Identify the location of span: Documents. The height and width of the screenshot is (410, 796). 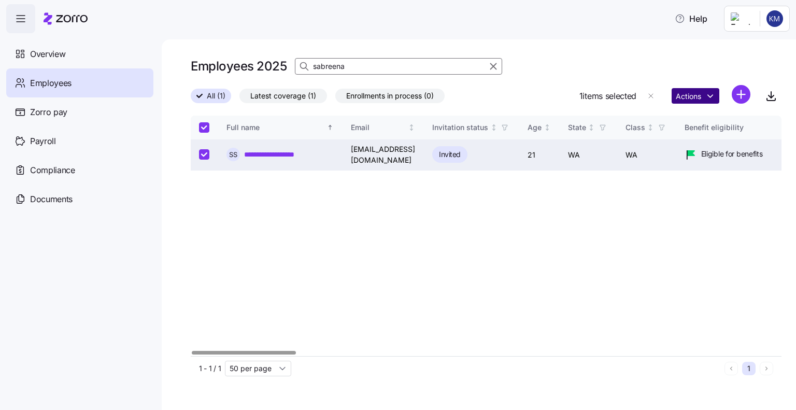
(51, 199).